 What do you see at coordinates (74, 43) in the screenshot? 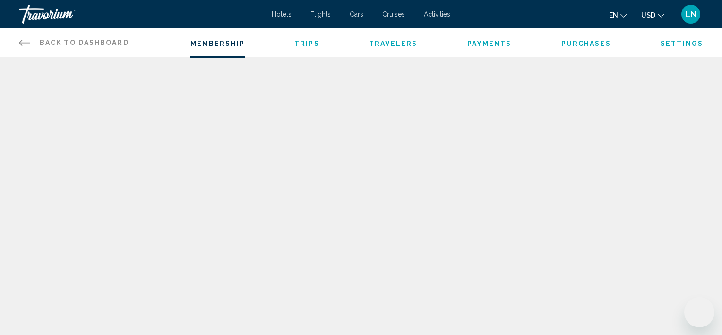
I see `a: Back to Dashboard` at bounding box center [74, 43].